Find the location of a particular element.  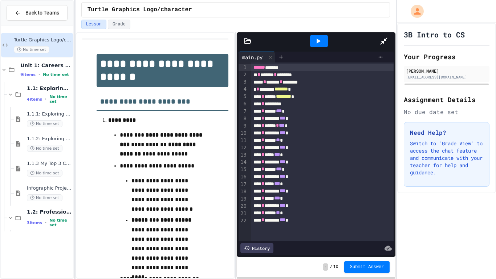

div: 19 is located at coordinates (243, 199).